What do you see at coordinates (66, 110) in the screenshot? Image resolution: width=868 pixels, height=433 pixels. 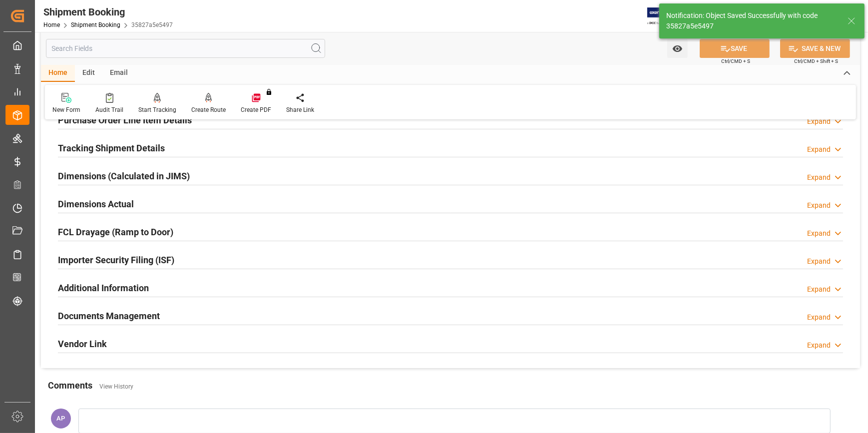 I see `div: New Form` at bounding box center [66, 110].